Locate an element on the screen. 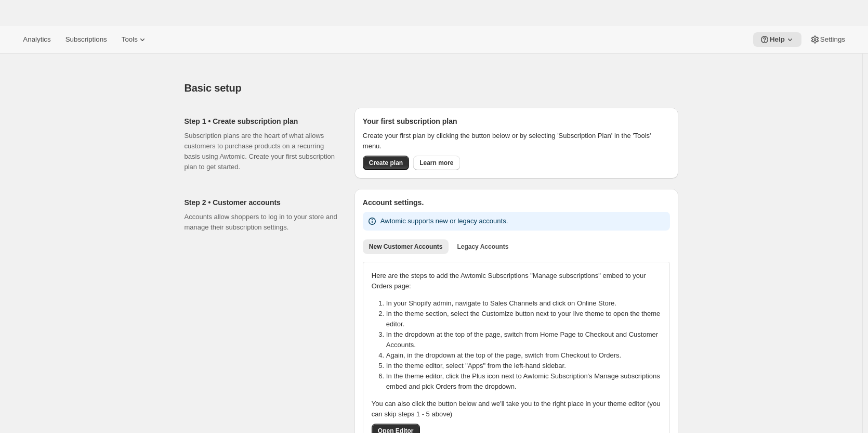 The height and width of the screenshot is (433, 868). button: Analytics is located at coordinates (36, 40).